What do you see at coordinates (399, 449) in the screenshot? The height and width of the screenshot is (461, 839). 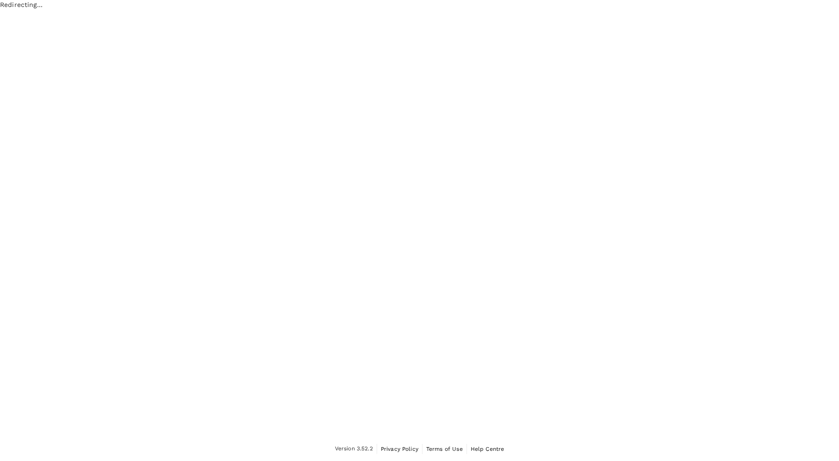 I see `span: Privacy Policy` at bounding box center [399, 449].